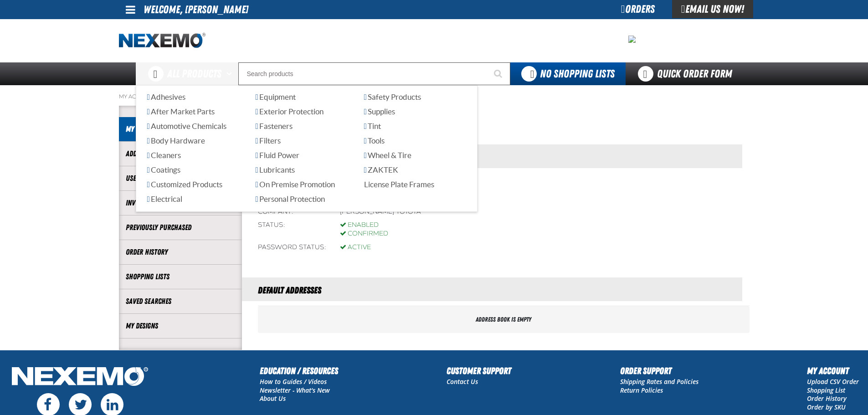  Describe the element at coordinates (388, 155) in the screenshot. I see `span: Wheel & Tire` at that location.